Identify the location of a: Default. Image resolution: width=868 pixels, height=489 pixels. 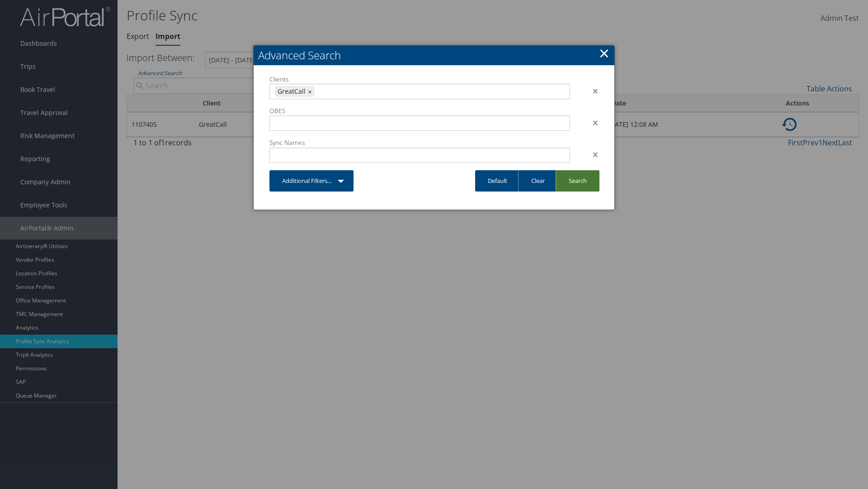
(498, 181).